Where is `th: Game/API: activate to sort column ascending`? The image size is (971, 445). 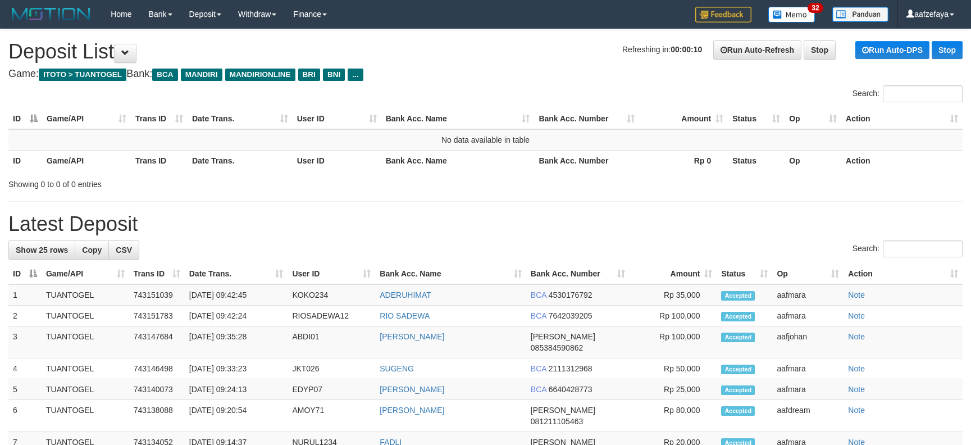 th: Game/API: activate to sort column ascending is located at coordinates (87, 119).